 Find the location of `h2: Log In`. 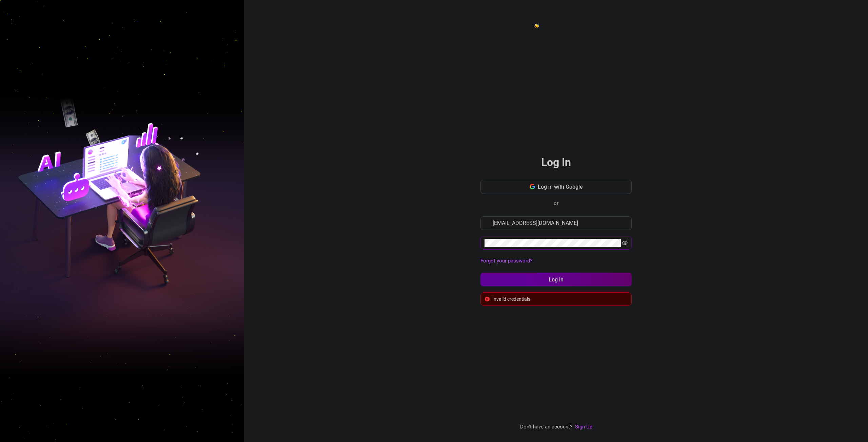

h2: Log In is located at coordinates (556, 162).